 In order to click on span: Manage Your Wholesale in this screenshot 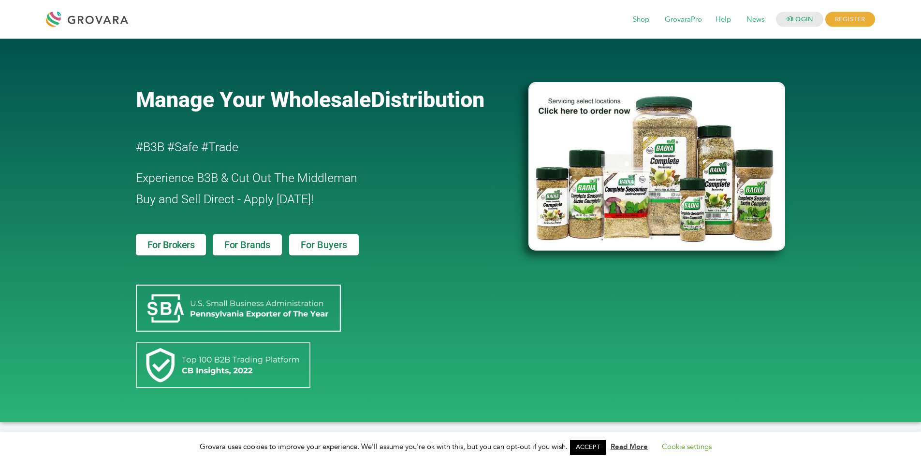, I will do `click(253, 100)`.